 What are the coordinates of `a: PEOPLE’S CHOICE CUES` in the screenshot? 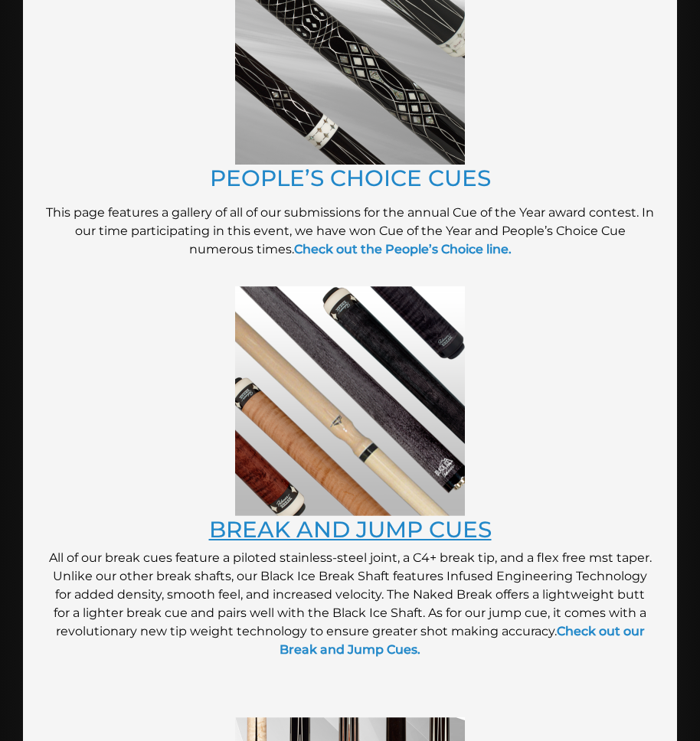 It's located at (350, 177).